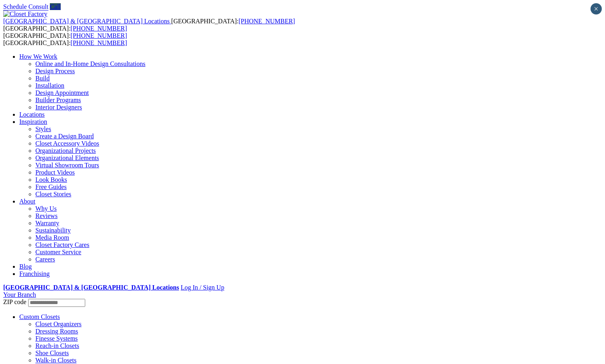  Describe the element at coordinates (26, 7) in the screenshot. I see `a: Schedule Consult` at that location.